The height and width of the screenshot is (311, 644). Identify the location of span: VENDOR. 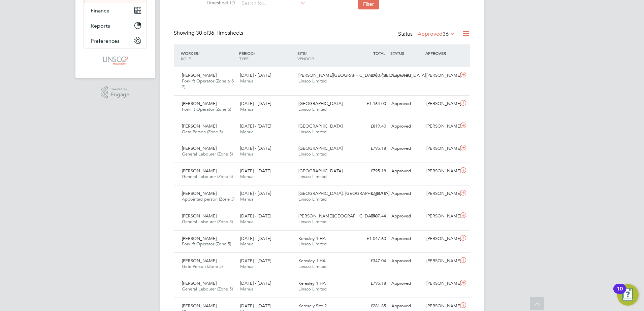
(305, 59).